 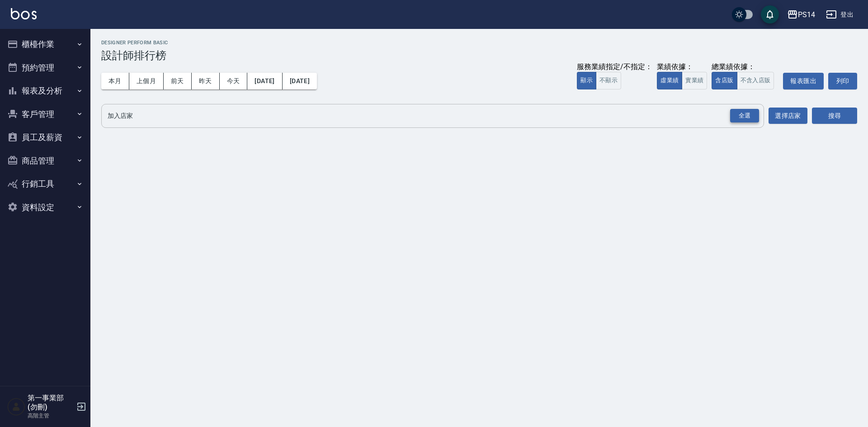 I want to click on button: 報表匯出, so click(x=803, y=81).